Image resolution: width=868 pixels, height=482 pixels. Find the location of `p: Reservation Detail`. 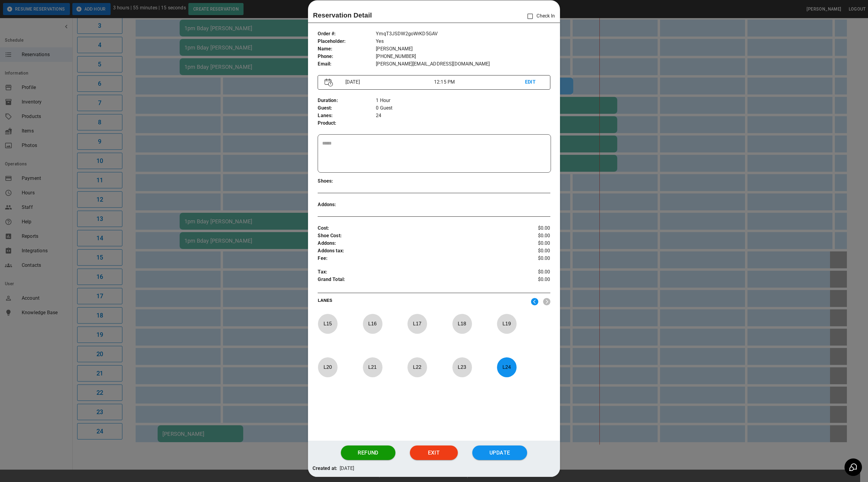

p: Reservation Detail is located at coordinates (342, 15).